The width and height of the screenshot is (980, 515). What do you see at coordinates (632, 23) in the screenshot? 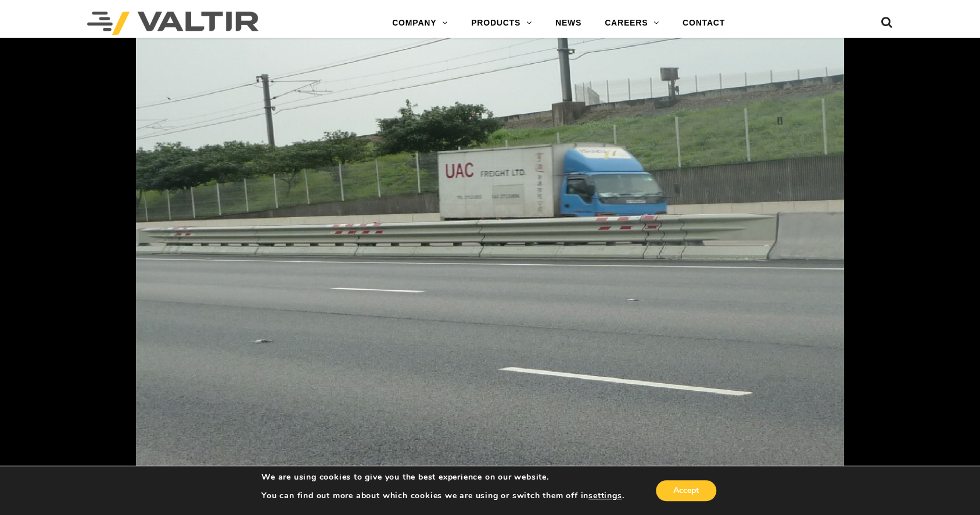
I see `a: CAREERS` at bounding box center [632, 23].